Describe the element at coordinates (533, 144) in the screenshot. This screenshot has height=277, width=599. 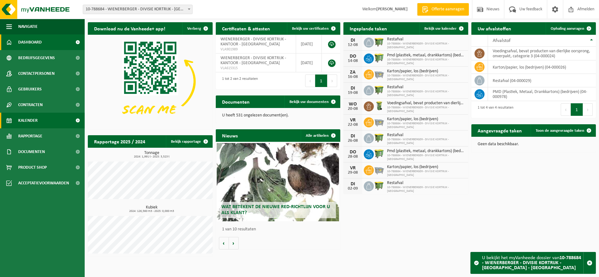
I see `p: Geen data beschikbaar.` at that location.